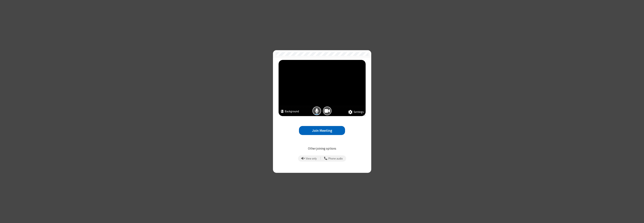  What do you see at coordinates (309, 159) in the screenshot?
I see `button: Prevent echo when there is already an active mic and speaker in the room.` at bounding box center [309, 159].